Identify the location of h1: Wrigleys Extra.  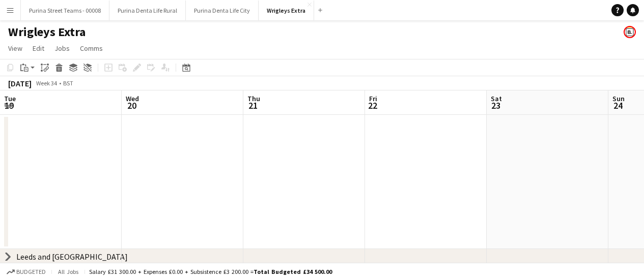
(46, 32).